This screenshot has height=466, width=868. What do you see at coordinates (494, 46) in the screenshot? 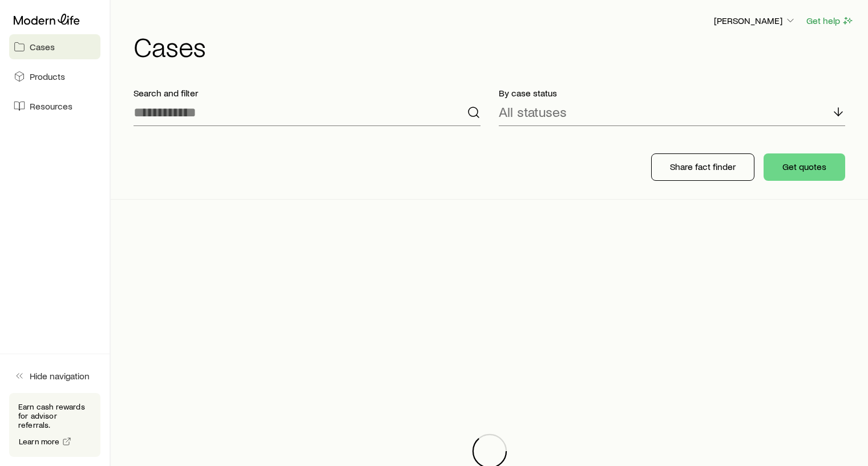
I see `h1: Cases` at bounding box center [494, 46].